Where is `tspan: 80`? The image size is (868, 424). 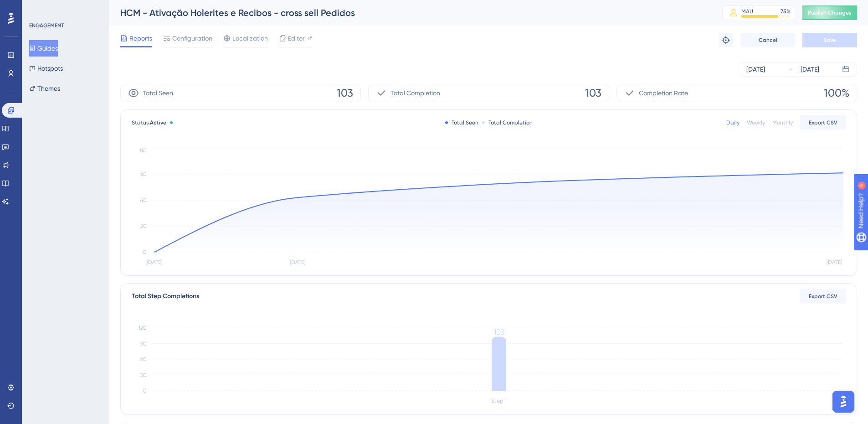 tspan: 80 is located at coordinates (143, 150).